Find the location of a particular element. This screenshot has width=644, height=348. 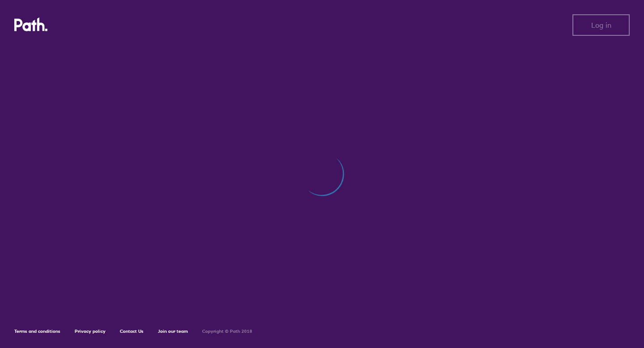

a: Terms and conditions is located at coordinates (37, 331).